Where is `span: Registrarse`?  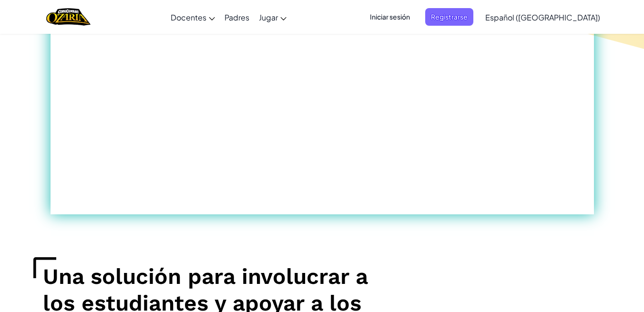 span: Registrarse is located at coordinates (449, 17).